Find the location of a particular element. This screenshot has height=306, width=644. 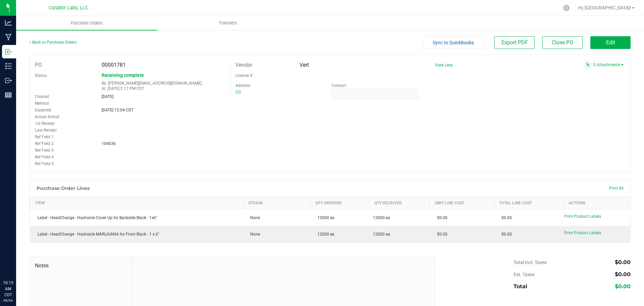

label: Vendor is located at coordinates (244, 65).